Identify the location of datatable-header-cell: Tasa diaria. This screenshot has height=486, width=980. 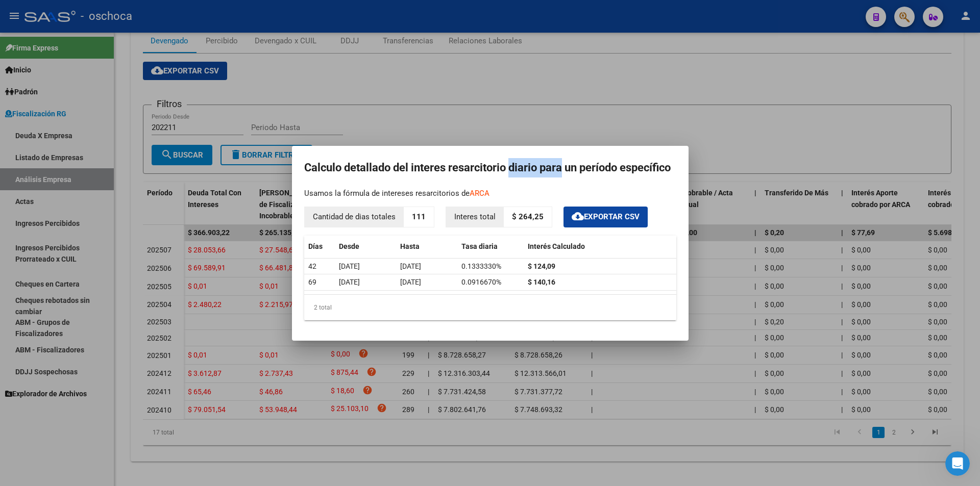
(490, 246).